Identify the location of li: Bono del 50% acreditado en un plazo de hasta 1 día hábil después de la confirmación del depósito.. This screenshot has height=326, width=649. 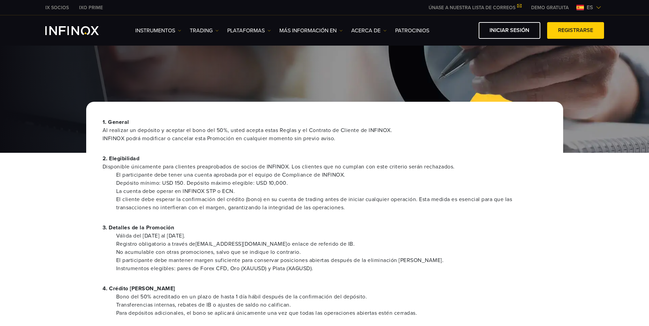
(332, 297).